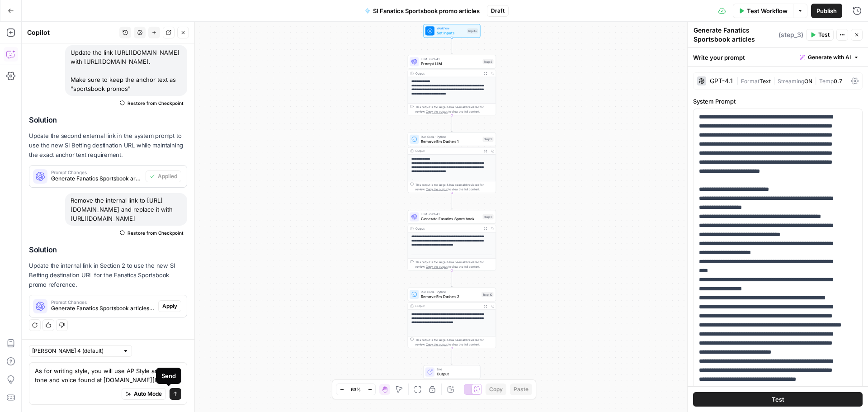  I want to click on span: Remove Em Dashes 1, so click(450, 141).